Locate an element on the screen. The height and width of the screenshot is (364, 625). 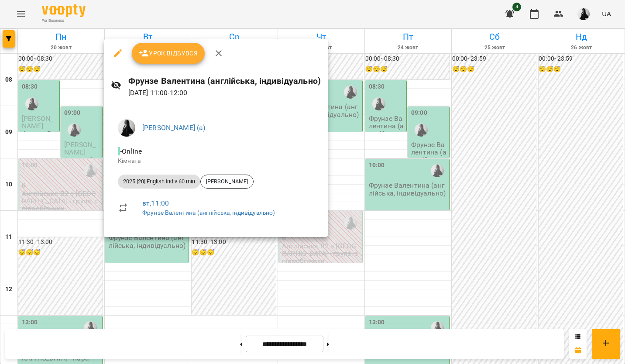
h6: Фрунзе Валентина (англійська, індивідуально) is located at coordinates (224, 81).